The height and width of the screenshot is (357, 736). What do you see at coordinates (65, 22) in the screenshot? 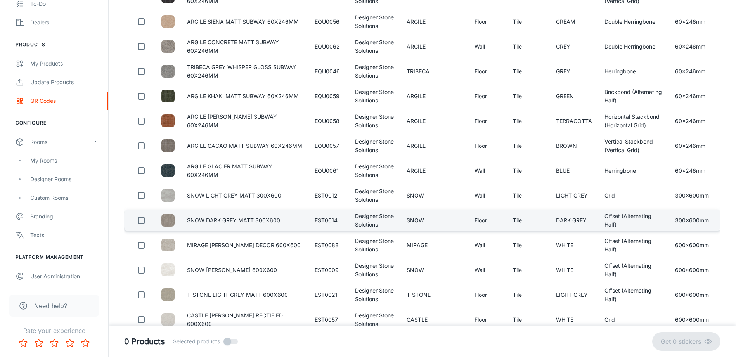
I see `div: Dealers` at bounding box center [65, 22].